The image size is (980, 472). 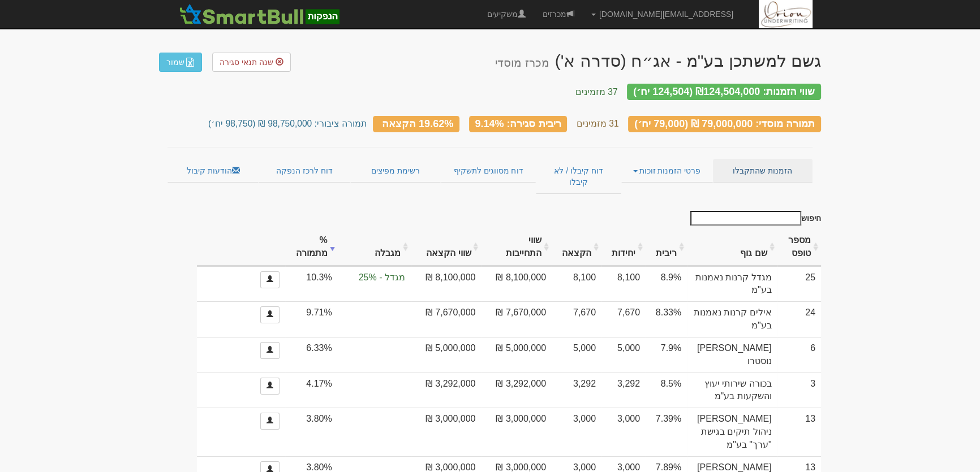 I want to click on img: excel-file-white.png, so click(x=190, y=62).